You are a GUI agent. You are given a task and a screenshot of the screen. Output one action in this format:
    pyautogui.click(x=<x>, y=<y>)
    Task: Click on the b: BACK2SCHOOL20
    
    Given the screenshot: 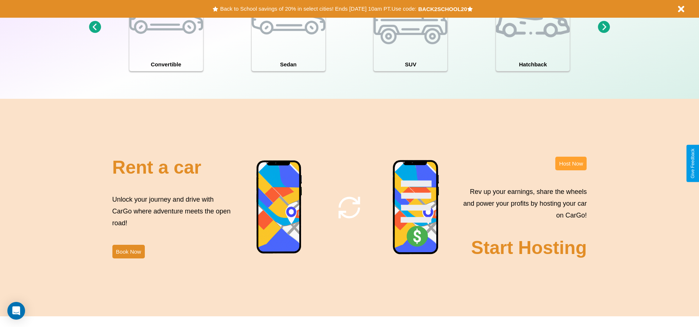 What is the action you would take?
    pyautogui.click(x=442, y=9)
    